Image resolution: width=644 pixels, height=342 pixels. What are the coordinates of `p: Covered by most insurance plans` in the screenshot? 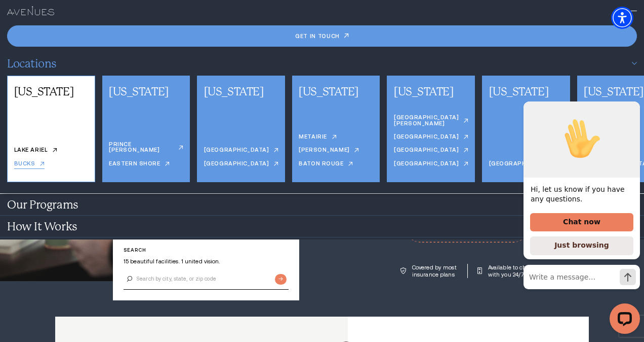 It's located at (435, 271).